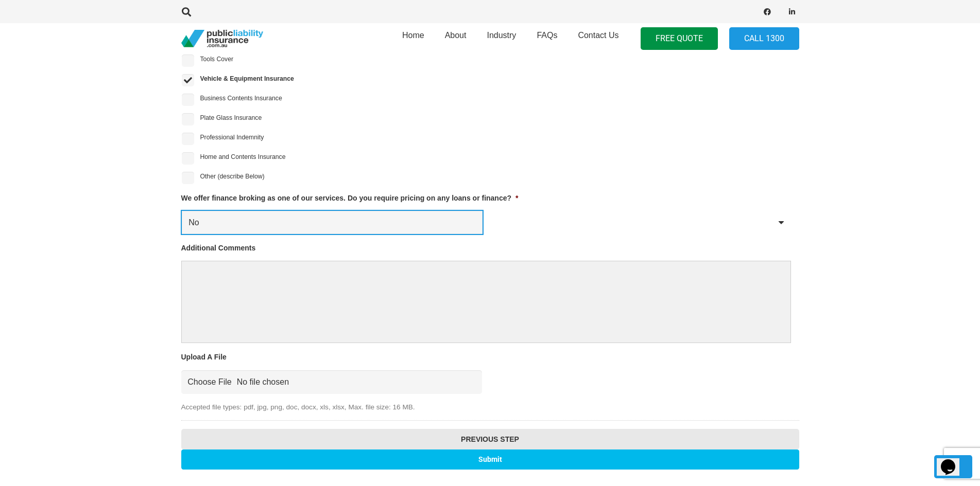 The height and width of the screenshot is (486, 980). What do you see at coordinates (547, 38) in the screenshot?
I see `a: FAQs` at bounding box center [547, 38].